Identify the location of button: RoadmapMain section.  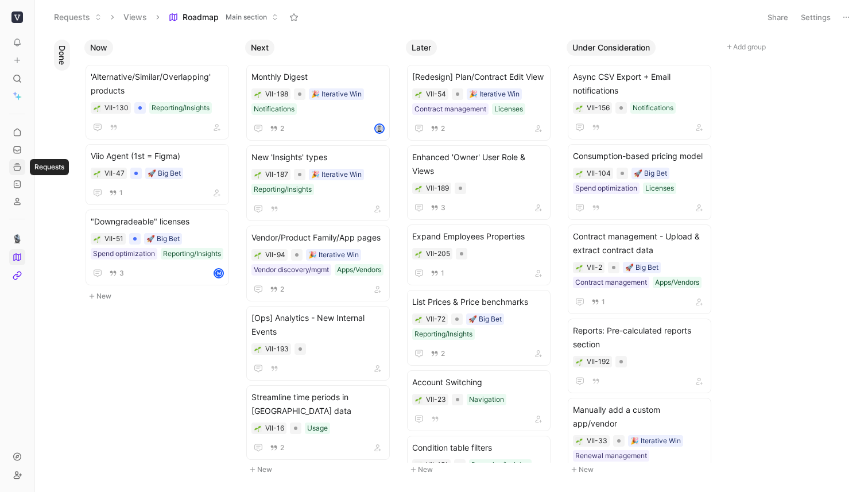
(223, 17).